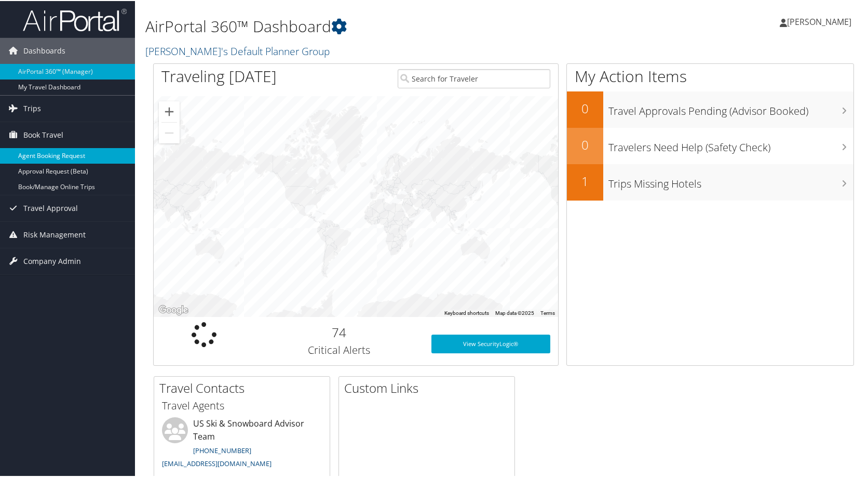 This screenshot has height=477, width=868. Describe the element at coordinates (467, 312) in the screenshot. I see `button: Keyboard shortcuts` at that location.